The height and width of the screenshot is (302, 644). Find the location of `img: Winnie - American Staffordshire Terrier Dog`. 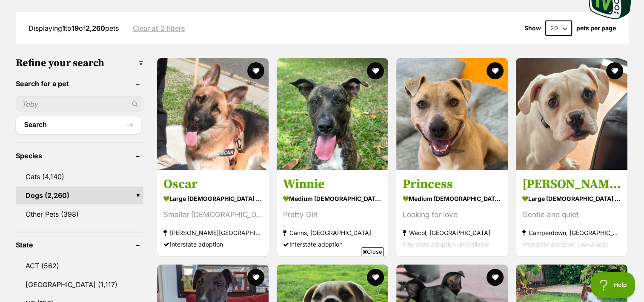

img: Winnie - American Staffordshire Terrier Dog is located at coordinates (333, 114).